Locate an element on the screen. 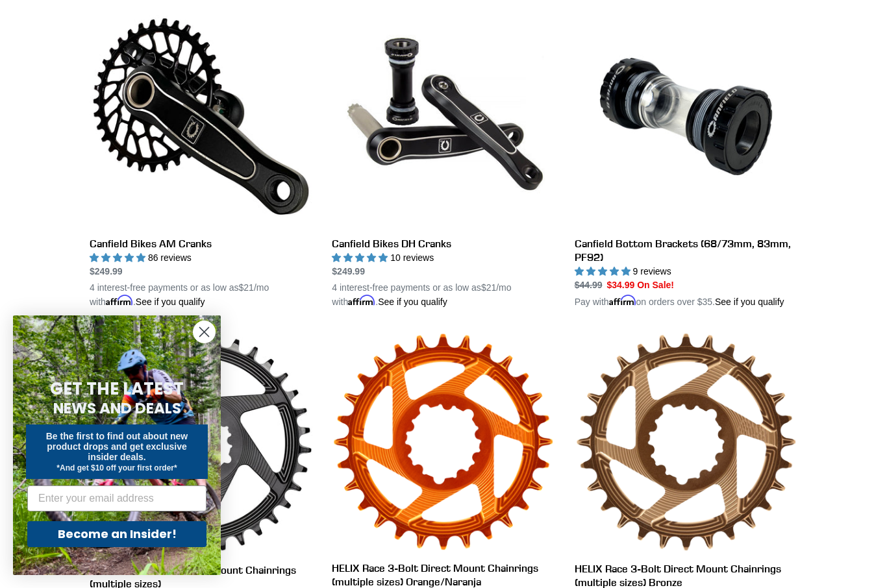 The width and height of the screenshot is (887, 588). span: GET THE LATEST is located at coordinates (117, 389).